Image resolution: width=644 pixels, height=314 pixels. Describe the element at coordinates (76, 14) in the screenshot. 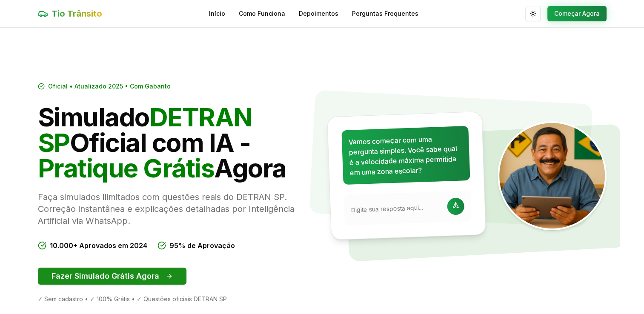

I see `span: Tio Trânsito` at that location.